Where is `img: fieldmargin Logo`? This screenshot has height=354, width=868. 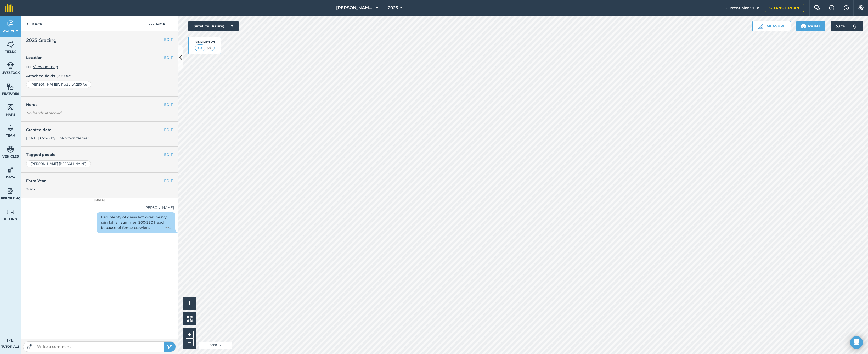 img: fieldmargin Logo is located at coordinates (9, 8).